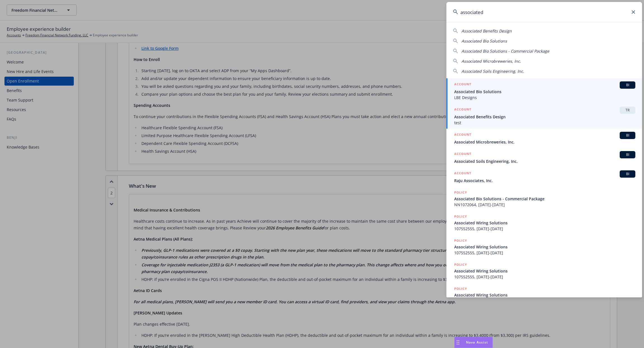  Describe the element at coordinates (544, 177) in the screenshot. I see `a: ACCOUNTBIRaju Associates, Inc.` at that location.